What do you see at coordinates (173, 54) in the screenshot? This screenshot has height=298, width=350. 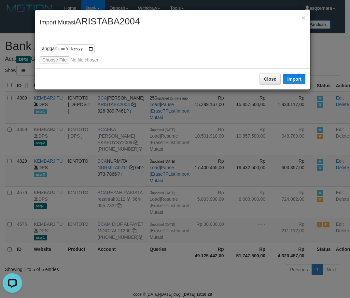 I see `div: Tanggal:` at bounding box center [173, 54].